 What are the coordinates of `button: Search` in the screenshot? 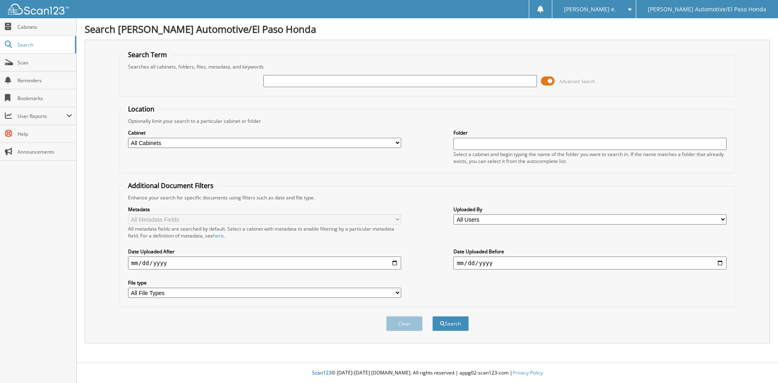 It's located at (451, 323).